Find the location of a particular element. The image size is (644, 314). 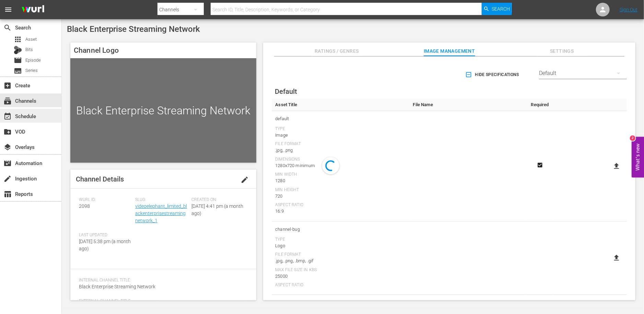

span: Wurl ID: is located at coordinates (105, 200).